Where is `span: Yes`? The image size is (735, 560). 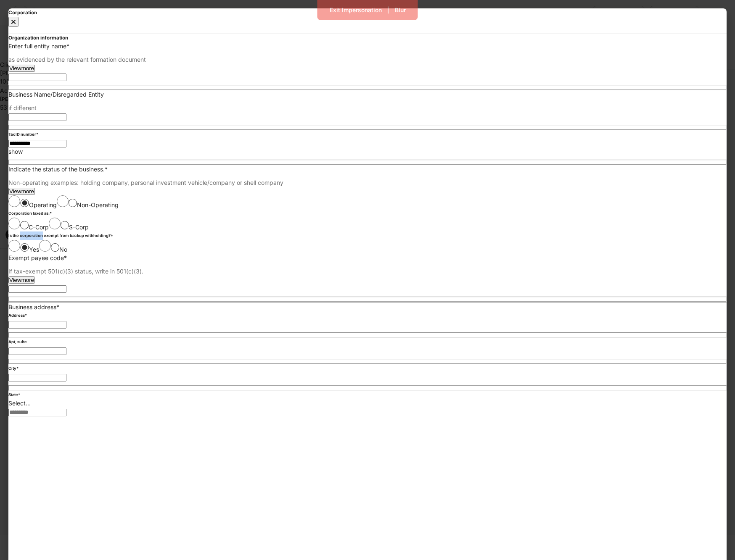 span: Yes is located at coordinates (34, 249).